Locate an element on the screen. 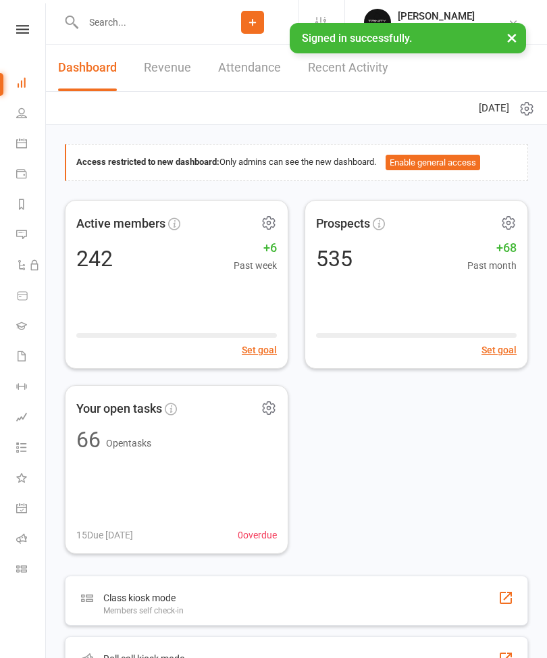  div: Trinity BJJ Pty Ltd is located at coordinates (436, 28).